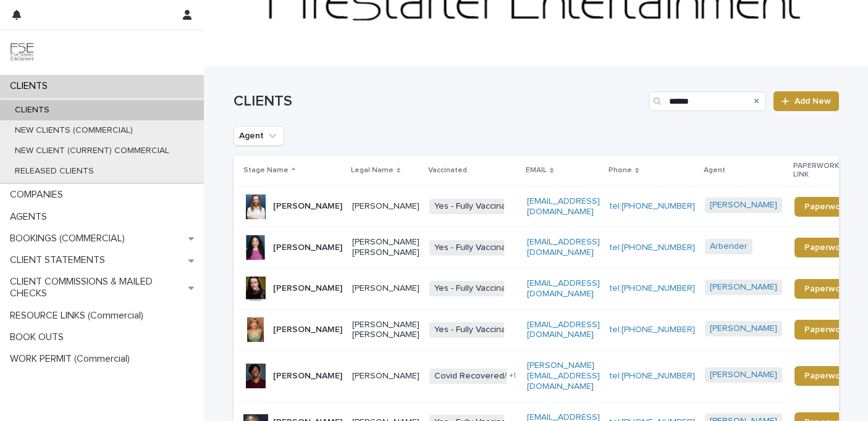 The image size is (868, 421). What do you see at coordinates (439, 102) in the screenshot?
I see `h1: CLIENTS` at bounding box center [439, 102].